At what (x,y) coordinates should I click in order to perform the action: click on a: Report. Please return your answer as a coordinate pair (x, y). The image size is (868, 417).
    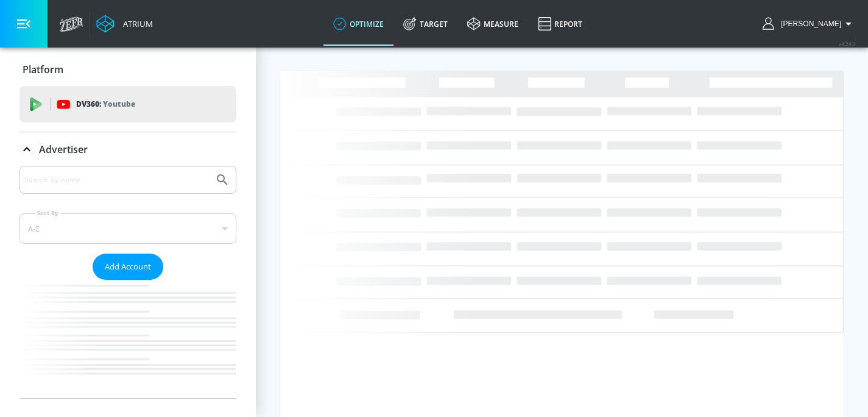
    Looking at the image, I should click on (560, 24).